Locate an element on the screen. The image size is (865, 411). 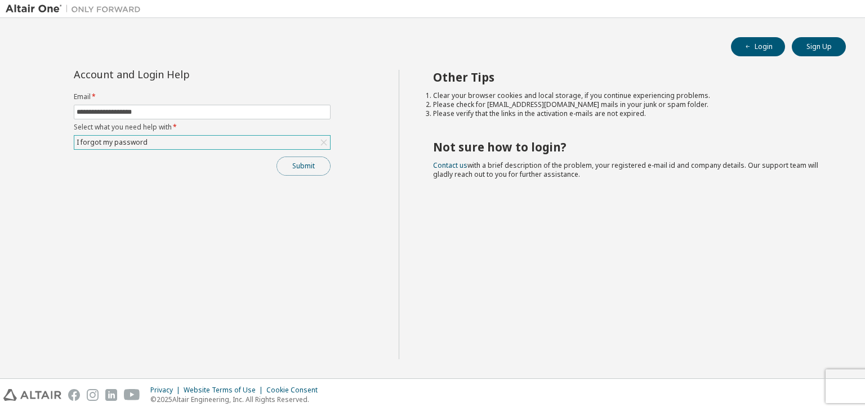
img: Altair One is located at coordinates (76, 9).